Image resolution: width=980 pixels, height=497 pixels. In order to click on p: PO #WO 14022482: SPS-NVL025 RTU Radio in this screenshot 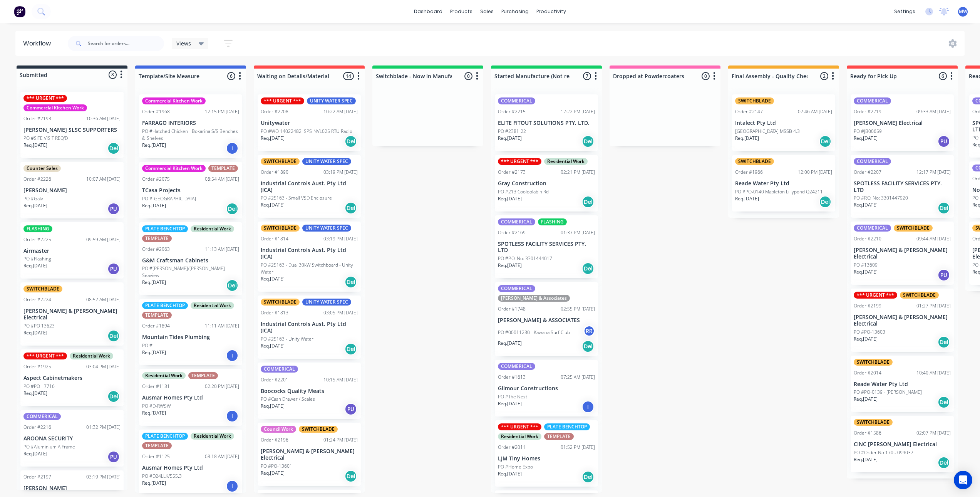, I will do `click(307, 131)`.